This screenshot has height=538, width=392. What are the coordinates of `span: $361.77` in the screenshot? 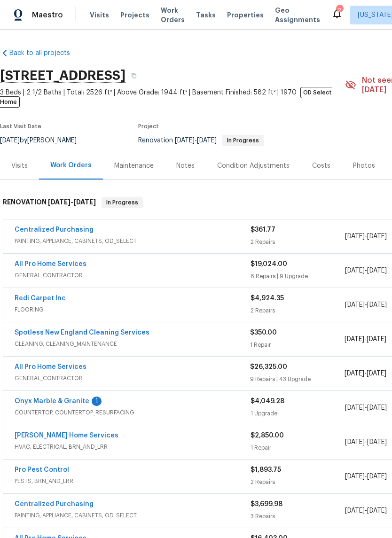 It's located at (263, 230).